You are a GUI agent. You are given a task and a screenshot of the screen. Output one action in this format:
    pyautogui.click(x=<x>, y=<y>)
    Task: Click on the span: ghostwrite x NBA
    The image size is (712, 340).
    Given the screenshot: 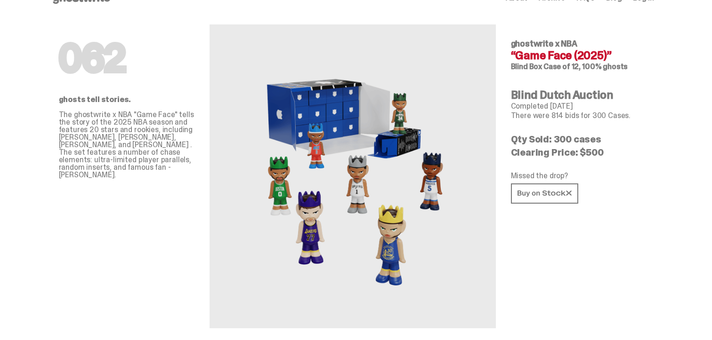 What is the action you would take?
    pyautogui.click(x=544, y=44)
    